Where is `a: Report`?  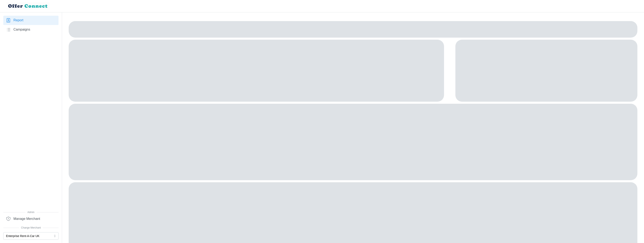 a: Report is located at coordinates (31, 20).